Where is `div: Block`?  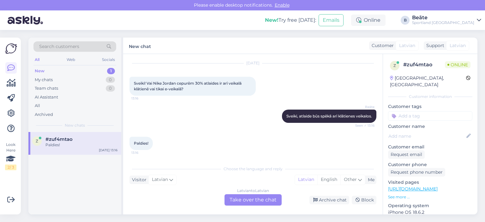
div: Block is located at coordinates (364, 200).